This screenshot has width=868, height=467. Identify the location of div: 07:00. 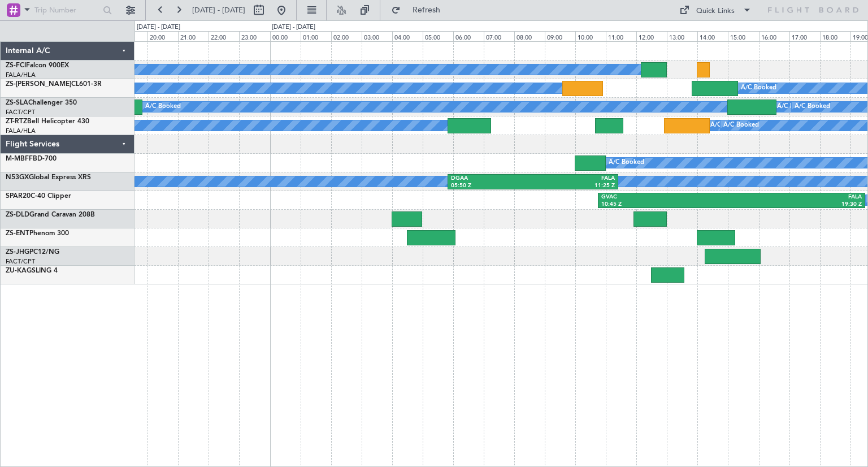
(499, 37).